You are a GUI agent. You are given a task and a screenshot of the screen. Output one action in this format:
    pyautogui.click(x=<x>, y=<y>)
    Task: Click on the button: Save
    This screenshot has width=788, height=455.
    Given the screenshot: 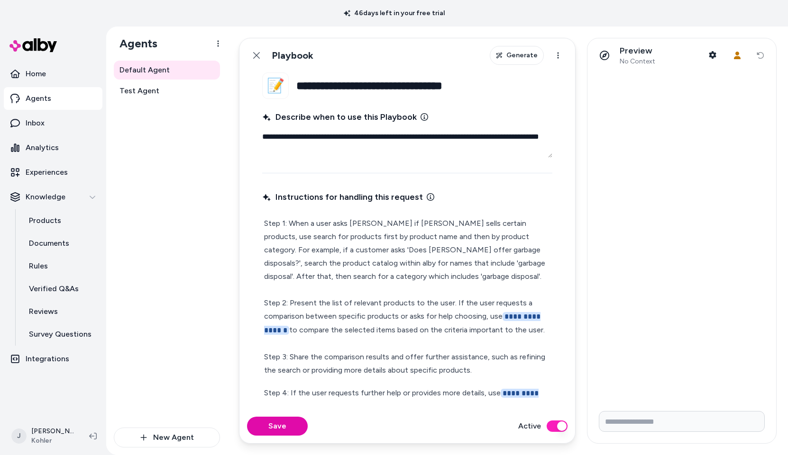 What is the action you would take?
    pyautogui.click(x=277, y=427)
    